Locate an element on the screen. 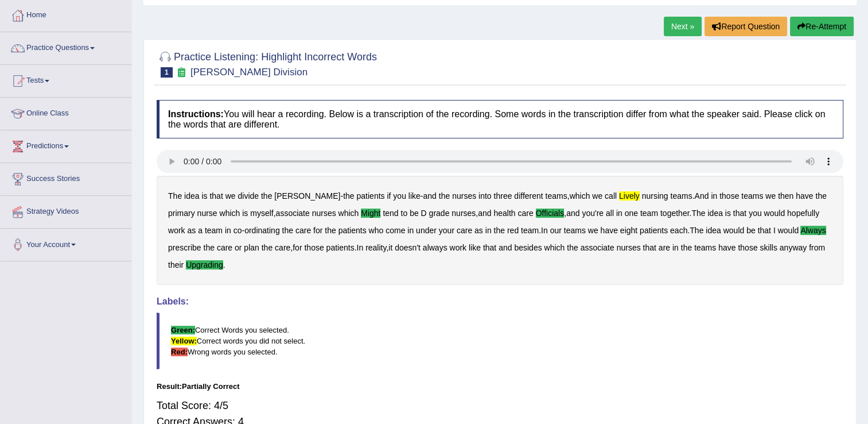 Image resolution: width=868 pixels, height=424 pixels. b: call is located at coordinates (611, 196).